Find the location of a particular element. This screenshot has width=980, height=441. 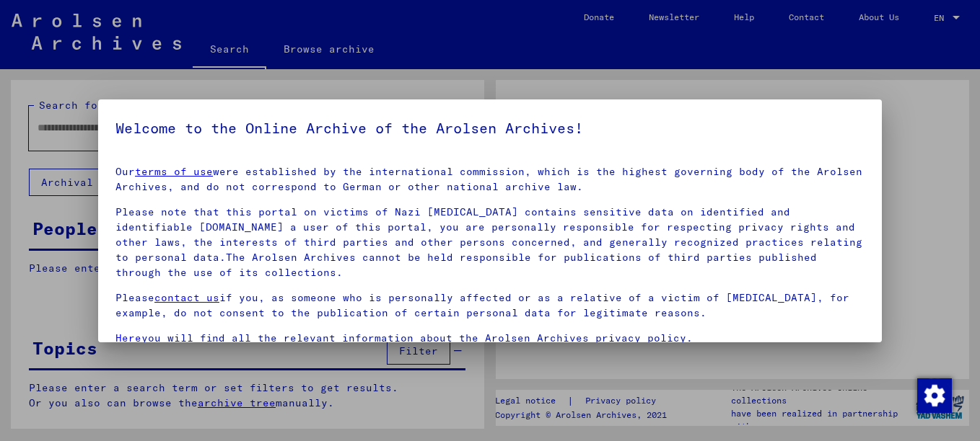

p: you will find all the relevant information about the Arolsen Archives privacy policy. is located at coordinates (490, 338).